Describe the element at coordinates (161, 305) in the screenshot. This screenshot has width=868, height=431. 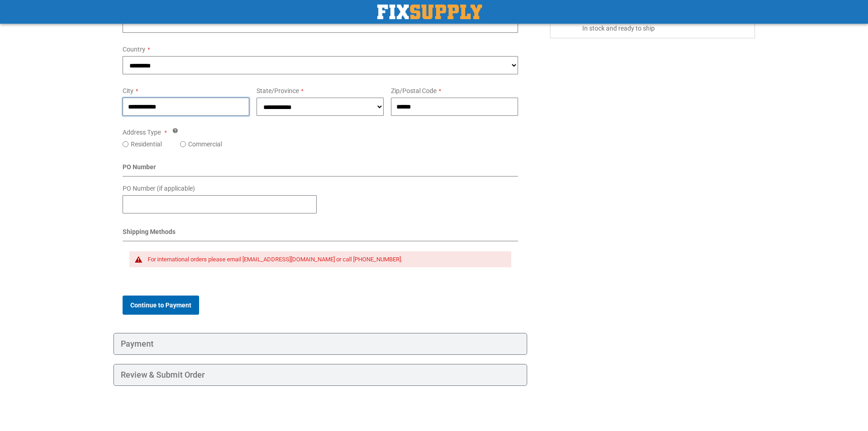
I see `button: Continue to Payment` at that location.